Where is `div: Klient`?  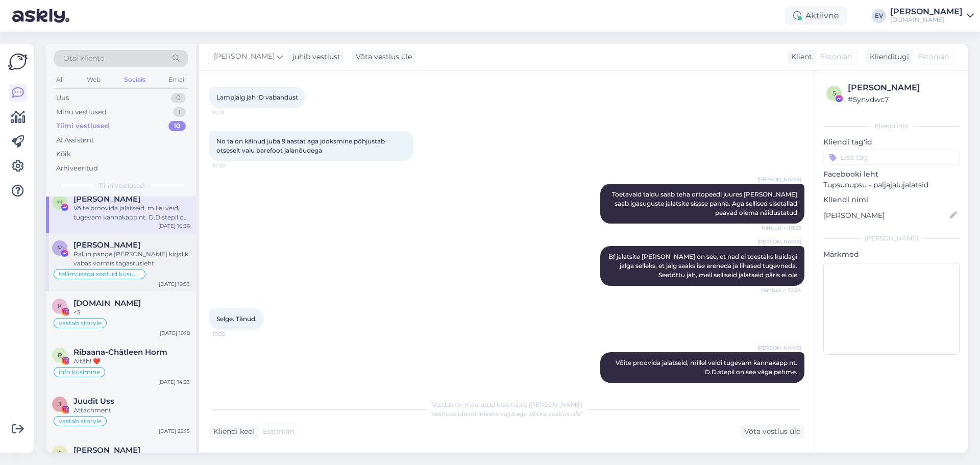
div: Klient is located at coordinates (800, 57).